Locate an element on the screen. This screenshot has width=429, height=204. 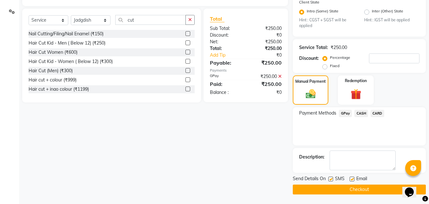
span: CASH is located at coordinates (361, 113).